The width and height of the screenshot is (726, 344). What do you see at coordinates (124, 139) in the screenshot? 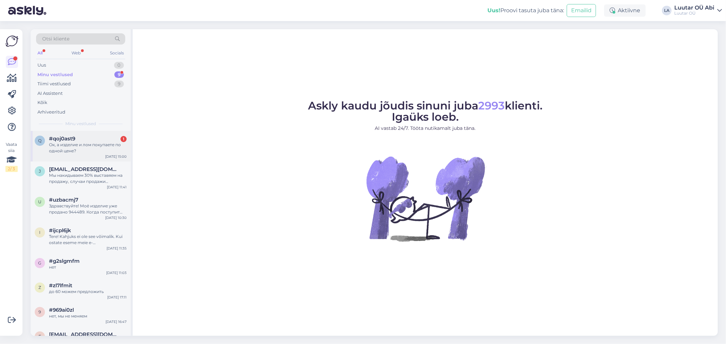
I see `div: 1` at bounding box center [124, 139].